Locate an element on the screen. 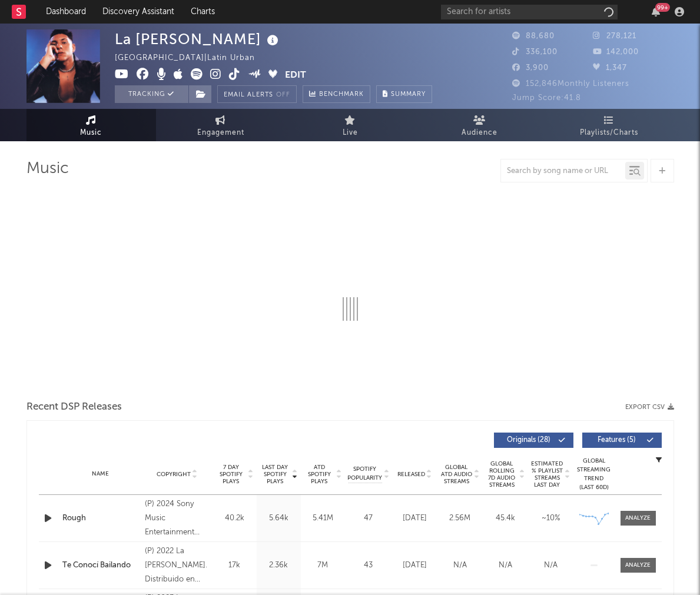  span: 3,900 is located at coordinates (530, 68).